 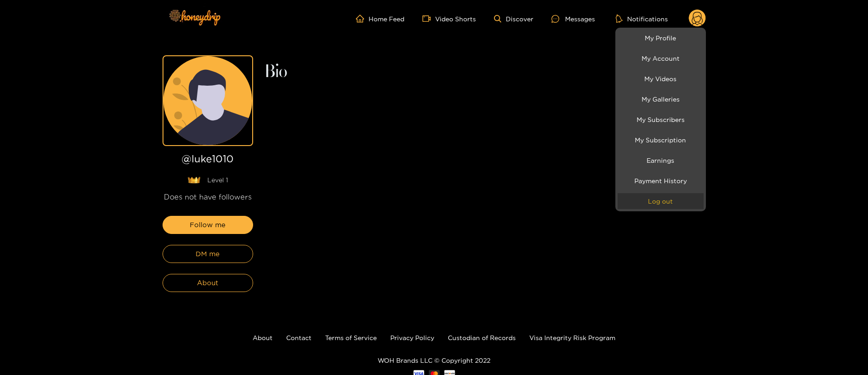 I want to click on a: My Subscribers, so click(x=661, y=119).